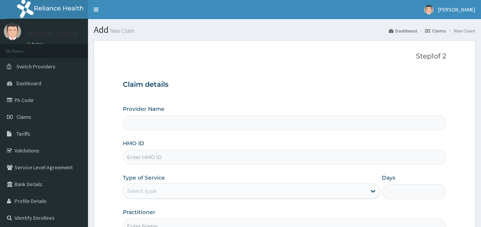 This screenshot has width=481, height=227. Describe the element at coordinates (24, 117) in the screenshot. I see `span: Claims` at that location.